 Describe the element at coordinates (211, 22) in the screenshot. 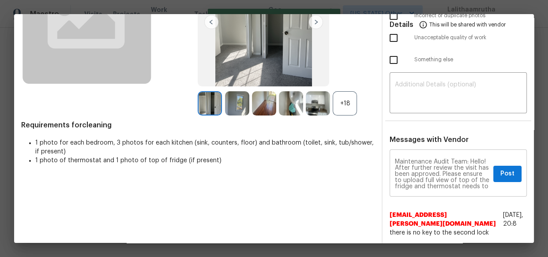

I see `img: left-chevron-button-url` at that location.